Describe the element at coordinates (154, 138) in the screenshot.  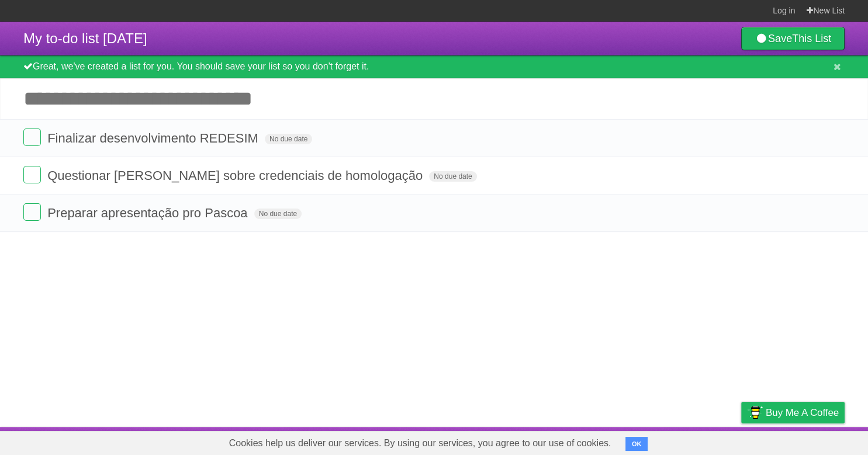
I see `span: Finalizar desenvolvimento REDESIM` at that location.